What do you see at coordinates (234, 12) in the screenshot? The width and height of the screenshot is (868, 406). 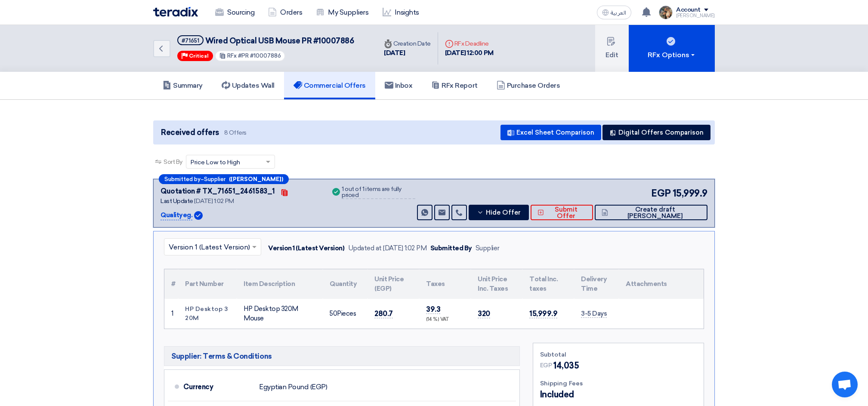 I see `a: Sourcing` at bounding box center [234, 12].